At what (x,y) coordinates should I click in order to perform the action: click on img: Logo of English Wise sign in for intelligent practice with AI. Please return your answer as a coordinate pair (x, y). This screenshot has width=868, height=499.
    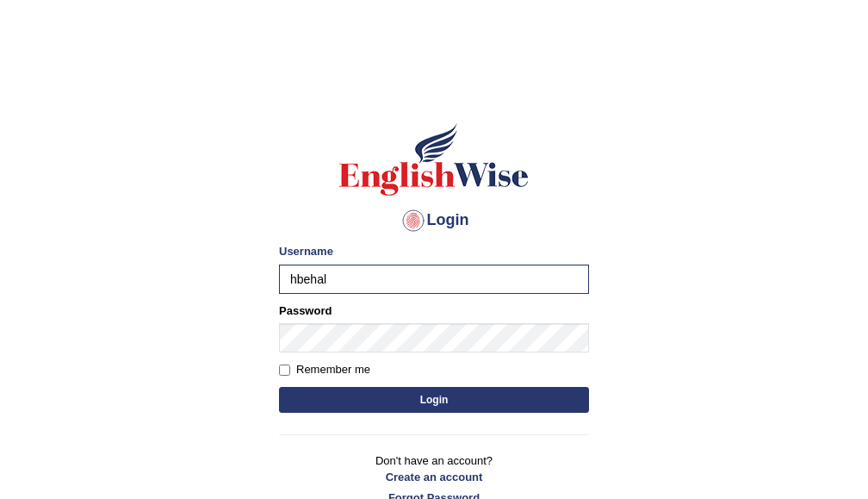
    Looking at the image, I should click on (434, 159).